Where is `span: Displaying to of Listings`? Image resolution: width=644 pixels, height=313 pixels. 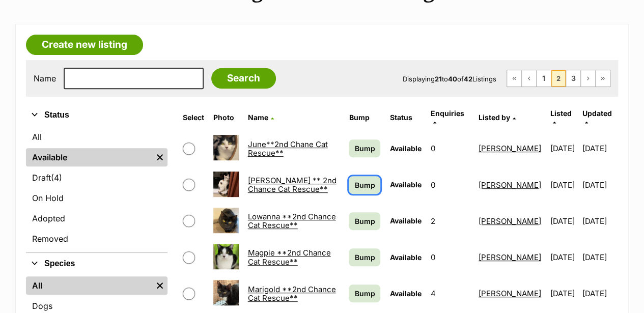 span: Displaying to of Listings is located at coordinates (449, 79).